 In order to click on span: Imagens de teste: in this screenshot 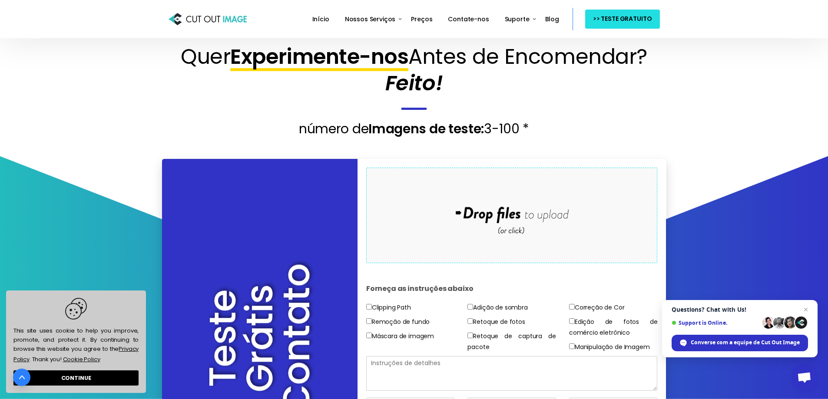, I will do `click(426, 129)`.